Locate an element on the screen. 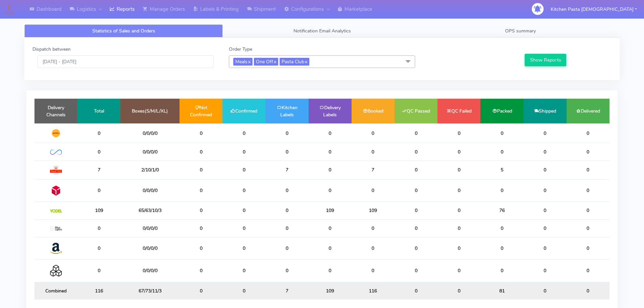  span: Pasta Club is located at coordinates (294, 61).